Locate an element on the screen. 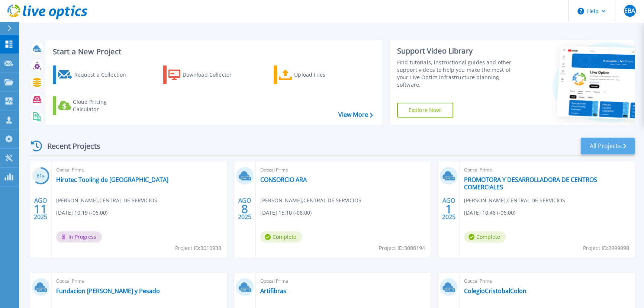 The width and height of the screenshot is (644, 308). a: ColegioCristobalColon is located at coordinates (495, 291).